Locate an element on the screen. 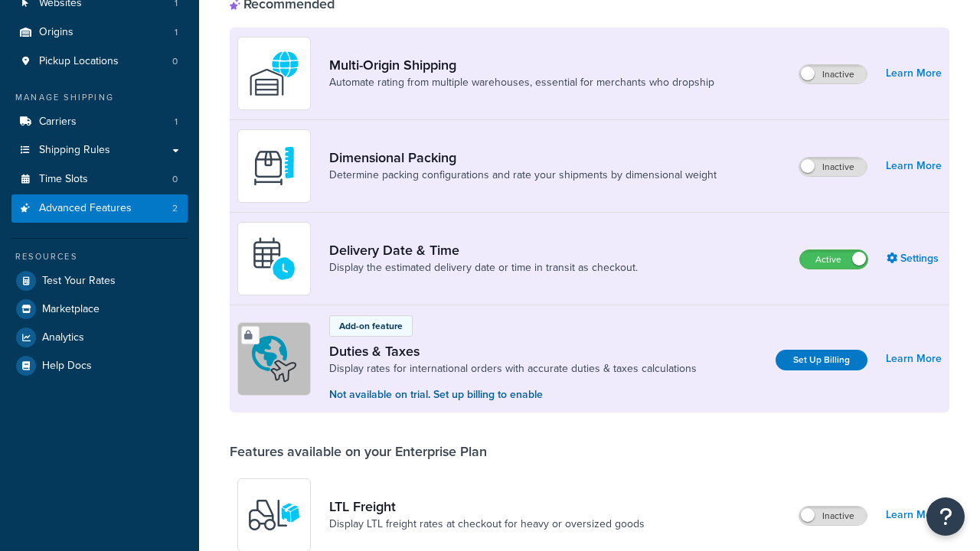  a: Help Docs is located at coordinates (100, 366).